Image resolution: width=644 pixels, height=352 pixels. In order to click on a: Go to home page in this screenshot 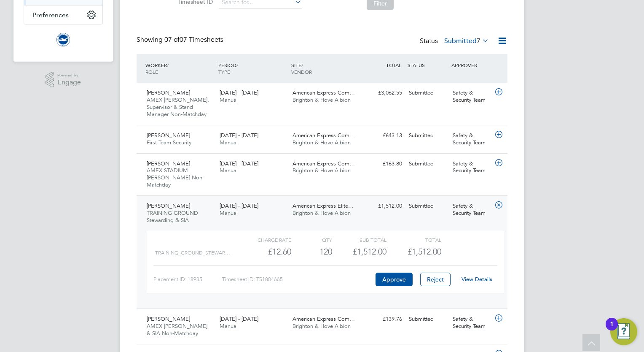, I will do `click(63, 40)`.